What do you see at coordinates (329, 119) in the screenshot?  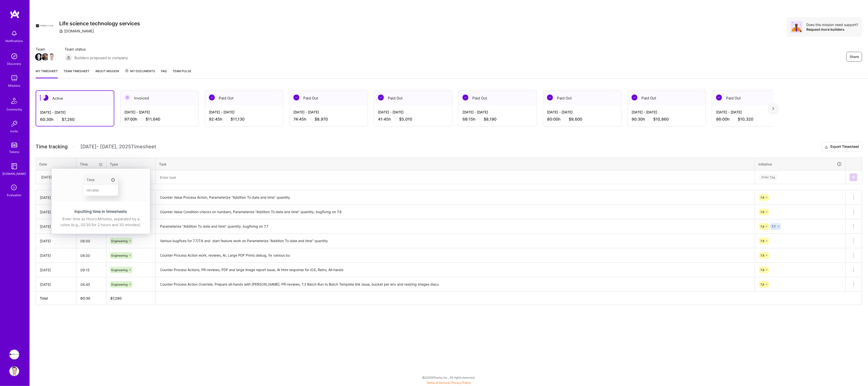 I see `div: 74:45 h` at bounding box center [329, 119].